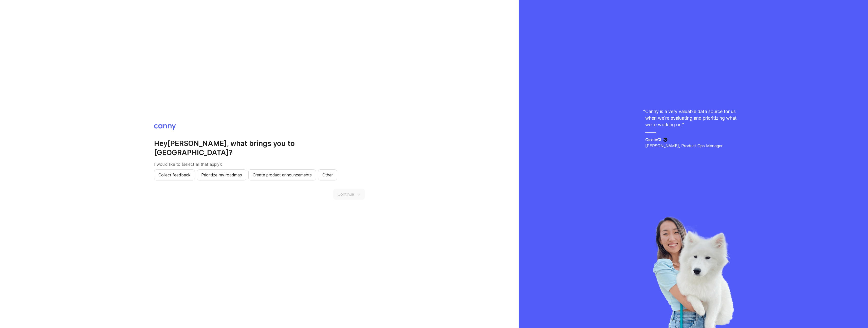 The image size is (868, 328). Describe the element at coordinates (327, 175) in the screenshot. I see `span: Other` at that location.